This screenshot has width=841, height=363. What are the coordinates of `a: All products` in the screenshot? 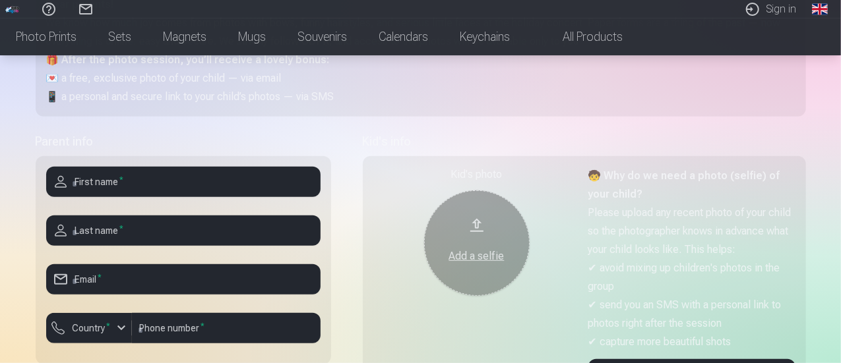 It's located at (582, 37).